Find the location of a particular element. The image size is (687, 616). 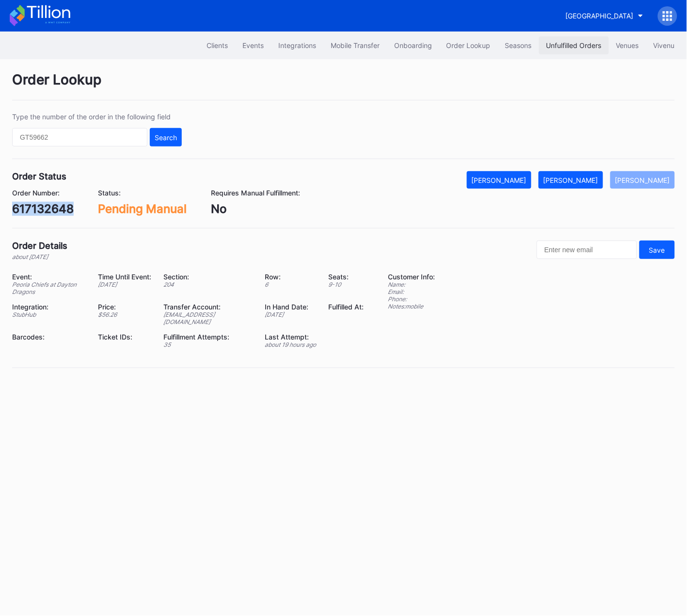

div: Ticket IDs: is located at coordinates (125, 337).